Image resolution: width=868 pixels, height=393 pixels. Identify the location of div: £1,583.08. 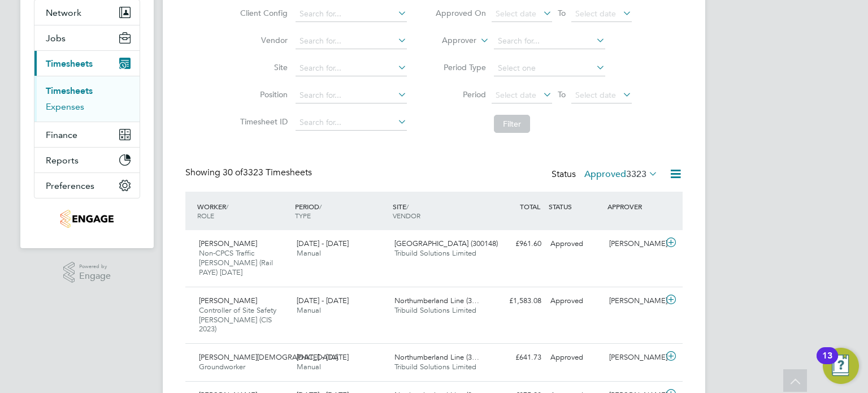
(516, 301).